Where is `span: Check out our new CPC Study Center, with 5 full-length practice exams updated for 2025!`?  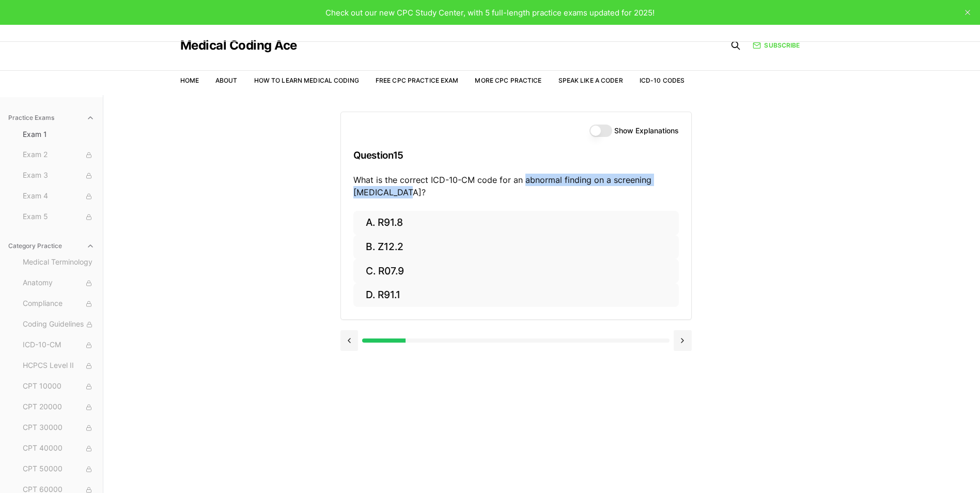 span: Check out our new CPC Study Center, with 5 full-length practice exams updated for 2025! is located at coordinates (490, 12).